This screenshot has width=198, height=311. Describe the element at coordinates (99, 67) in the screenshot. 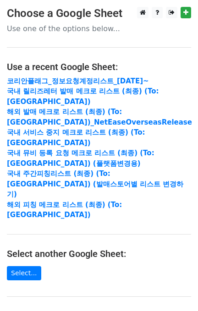

I see `h4: Use a recent Google Sheet:` at that location.